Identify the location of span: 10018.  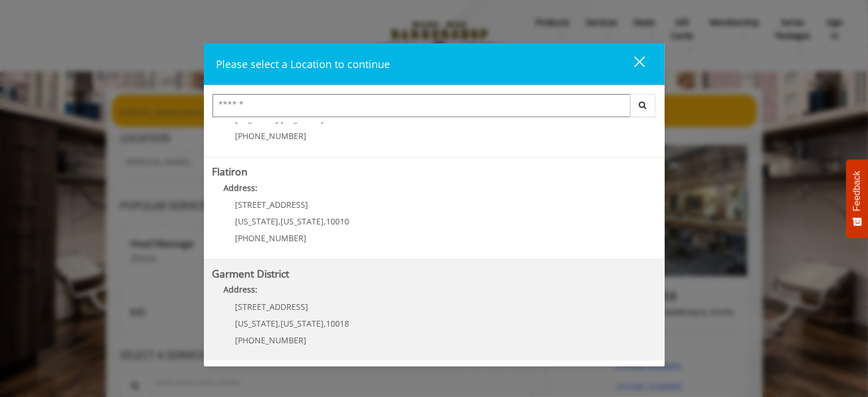
(338, 323).